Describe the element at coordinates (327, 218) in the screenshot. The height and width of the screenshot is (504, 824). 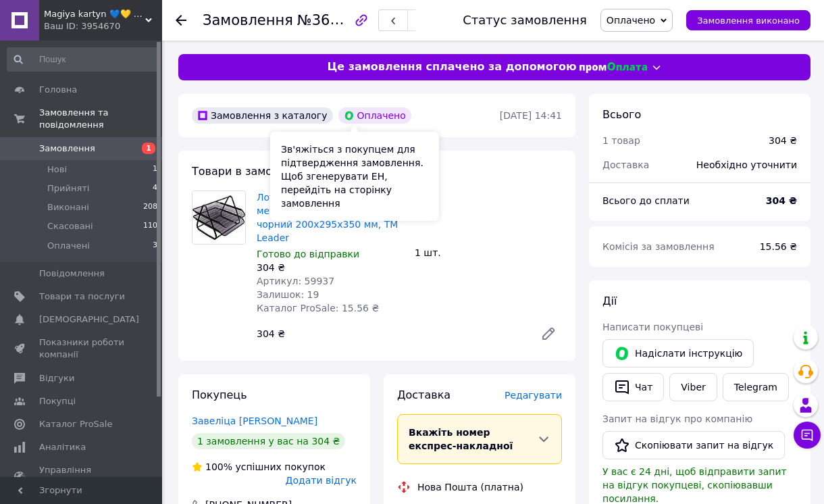
I see `a: Лоток горизонтальний металевий на 2 відділення чорний 200х295х350 мм, ТМ Leader` at that location.